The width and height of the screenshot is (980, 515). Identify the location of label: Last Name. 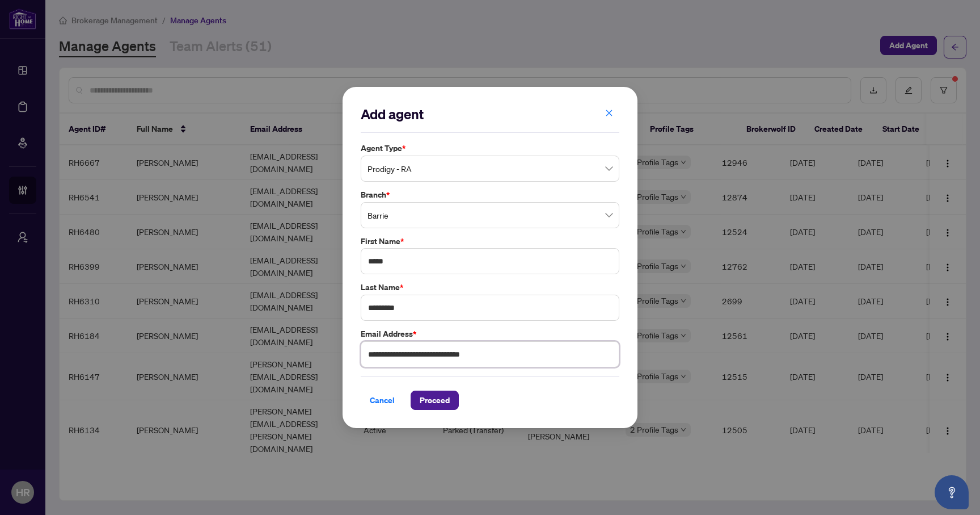
(490, 287).